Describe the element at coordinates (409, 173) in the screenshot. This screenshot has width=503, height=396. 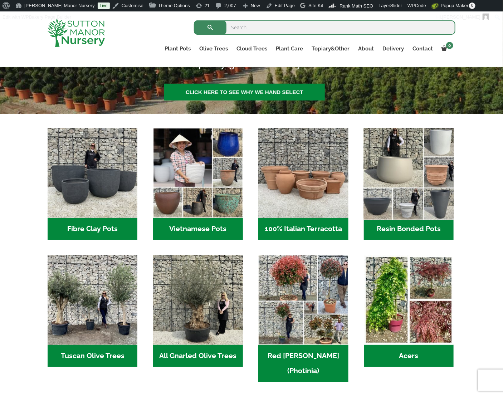
I see `img: Home - 67232D1B A461 444F B0F6 BDEDC2C7E10B 1 105 c` at that location.